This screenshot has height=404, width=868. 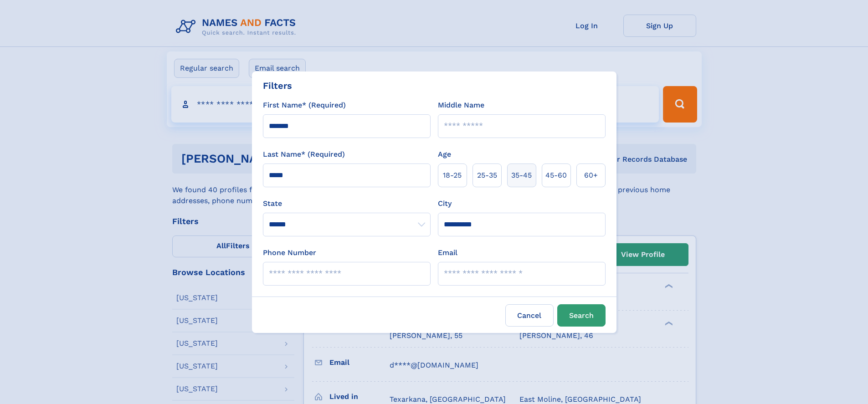 I want to click on label: State, so click(x=347, y=204).